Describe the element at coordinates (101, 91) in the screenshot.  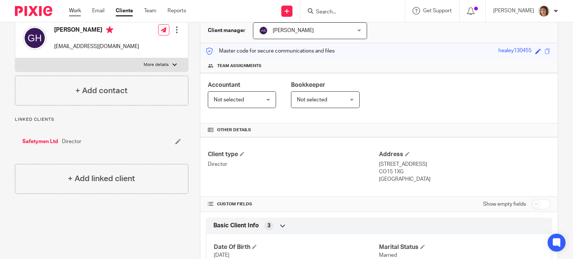
I see `h4: + Add contact` at that location.